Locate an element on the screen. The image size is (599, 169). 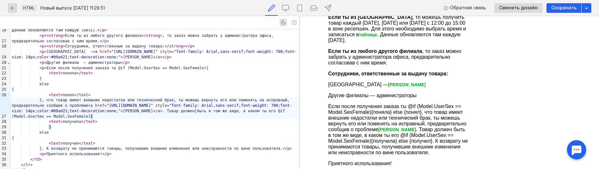
span: href is located at coordinates (100, 105).